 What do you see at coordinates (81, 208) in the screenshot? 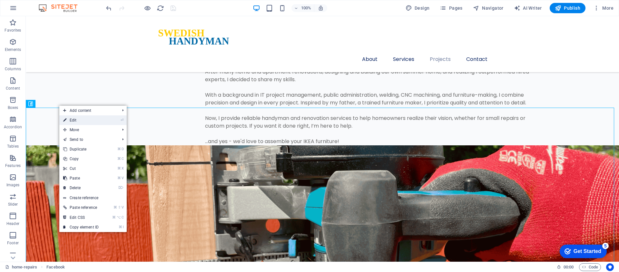
I see `a: ⌘⇧VPaste reference` at bounding box center [81, 208].